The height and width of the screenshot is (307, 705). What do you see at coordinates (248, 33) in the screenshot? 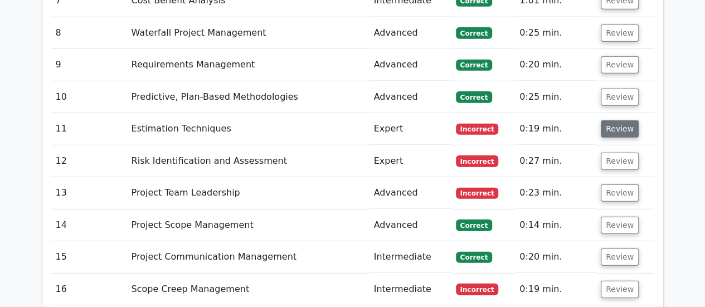
I see `td: Waterfall Project Management` at bounding box center [248, 33].